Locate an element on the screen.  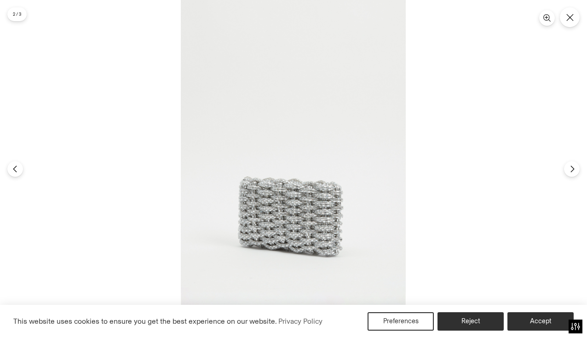
div: 2 / 3 is located at coordinates (17, 14).